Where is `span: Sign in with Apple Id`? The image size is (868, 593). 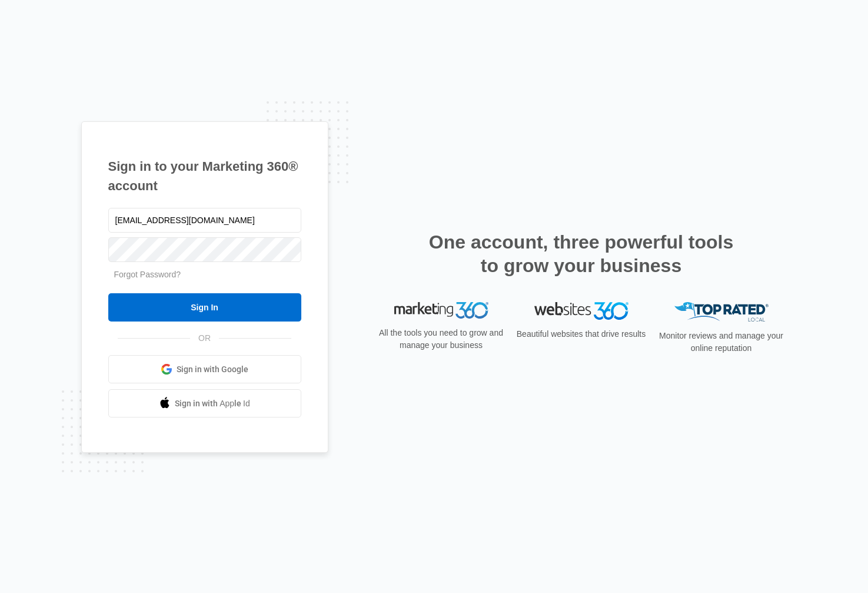
span: Sign in with Apple Id is located at coordinates (212, 403).